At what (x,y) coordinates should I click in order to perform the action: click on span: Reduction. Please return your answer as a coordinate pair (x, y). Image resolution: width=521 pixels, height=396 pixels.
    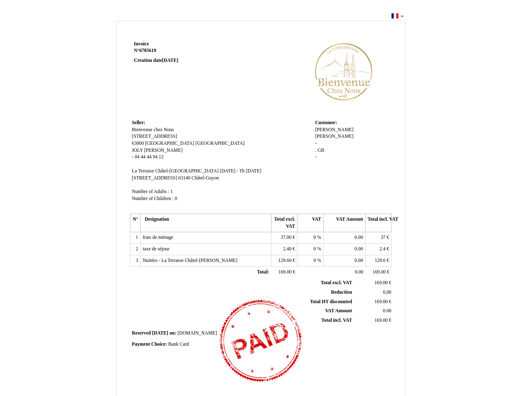
    Looking at the image, I should click on (341, 292).